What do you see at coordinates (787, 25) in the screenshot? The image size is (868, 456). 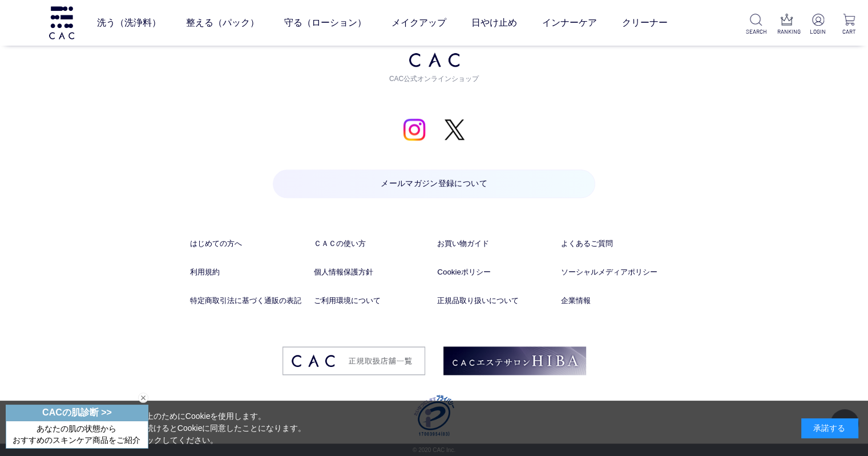 I see `a: RANKING` at bounding box center [787, 25].